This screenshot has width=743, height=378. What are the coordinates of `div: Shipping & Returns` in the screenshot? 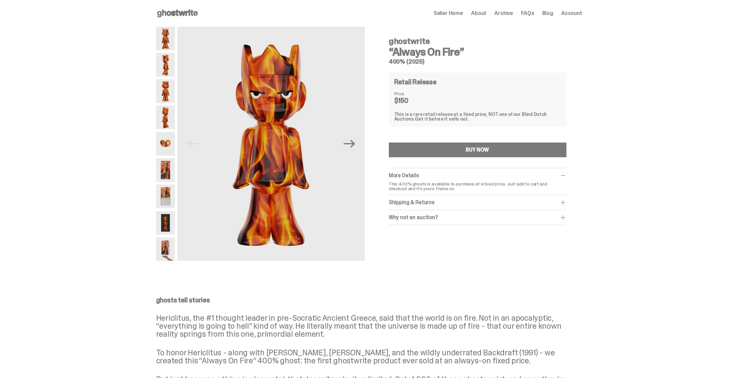 It's located at (477, 202).